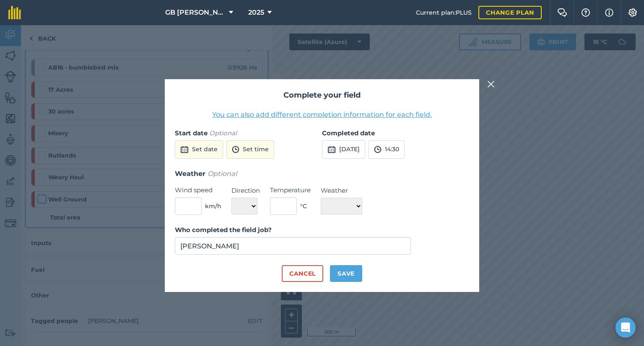 Image resolution: width=644 pixels, height=346 pixels. Describe the element at coordinates (15, 13) in the screenshot. I see `img: fieldmargin Logo` at that location.